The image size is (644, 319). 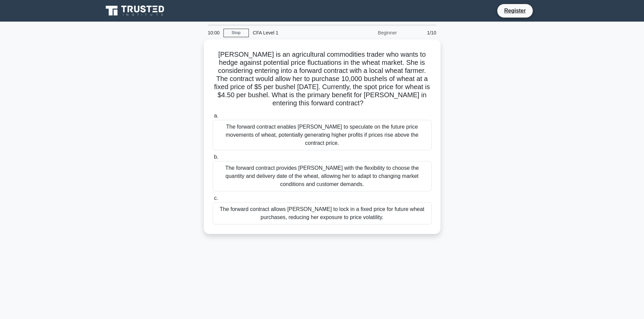 What do you see at coordinates (216, 115) in the screenshot?
I see `span: a.` at bounding box center [216, 115].